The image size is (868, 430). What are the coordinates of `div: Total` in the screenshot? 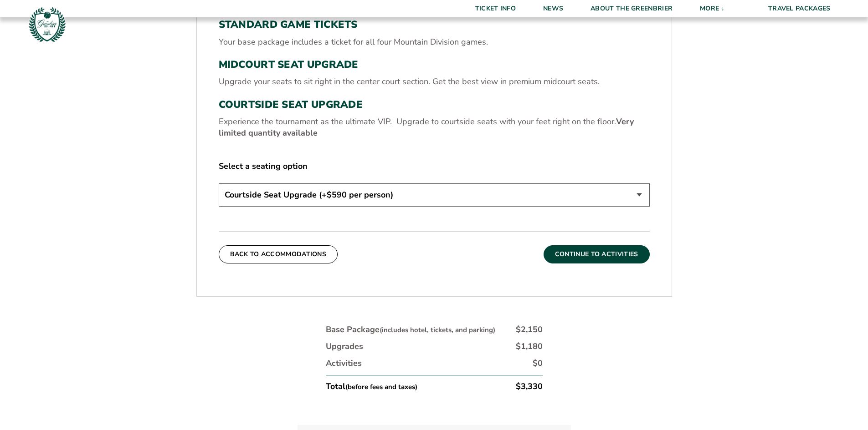 It's located at (371, 387).